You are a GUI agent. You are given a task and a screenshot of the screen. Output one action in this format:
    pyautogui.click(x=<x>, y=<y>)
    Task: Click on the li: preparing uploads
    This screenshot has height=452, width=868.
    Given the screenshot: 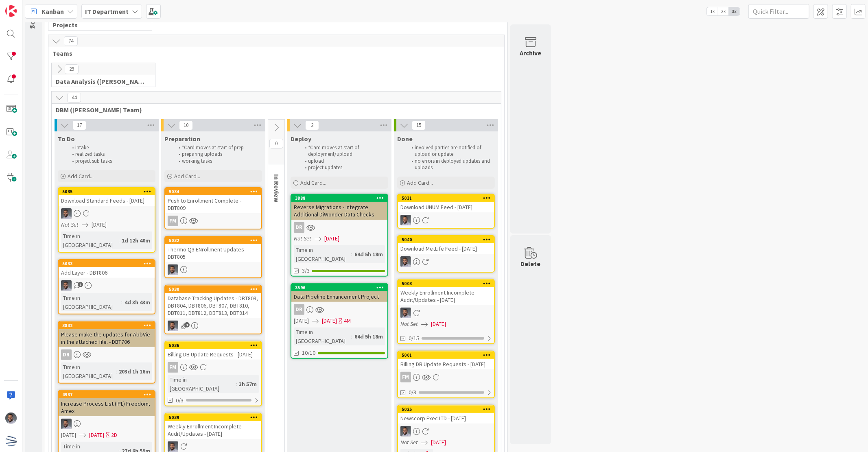 What is the action you would take?
    pyautogui.click(x=217, y=154)
    